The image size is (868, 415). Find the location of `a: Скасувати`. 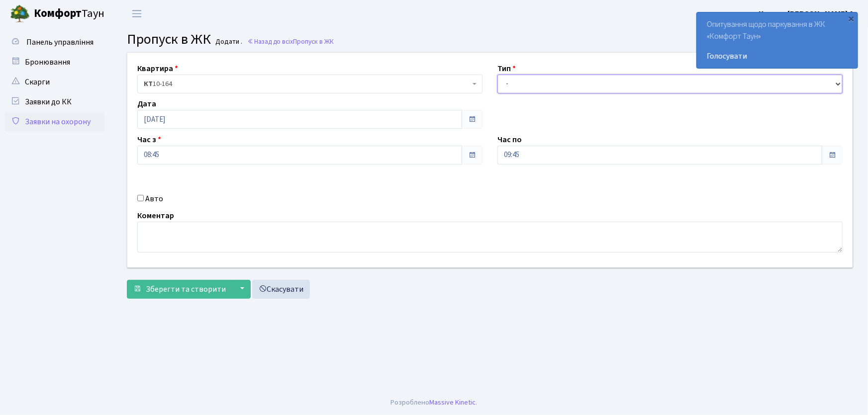

a: Скасувати is located at coordinates (281, 289).